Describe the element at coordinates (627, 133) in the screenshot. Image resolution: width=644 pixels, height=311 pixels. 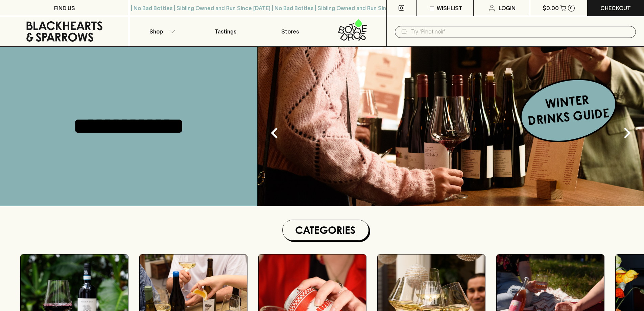
I see `button: Next` at that location.